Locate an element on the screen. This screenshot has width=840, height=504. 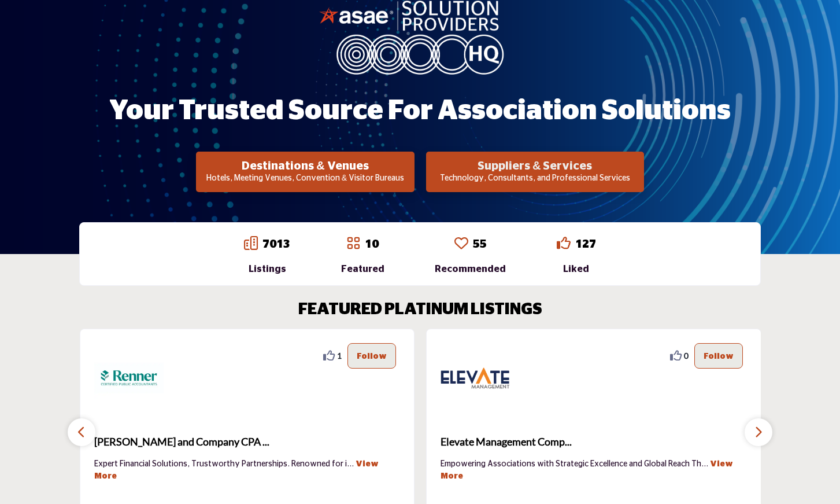
div: Recommended is located at coordinates (470, 269).